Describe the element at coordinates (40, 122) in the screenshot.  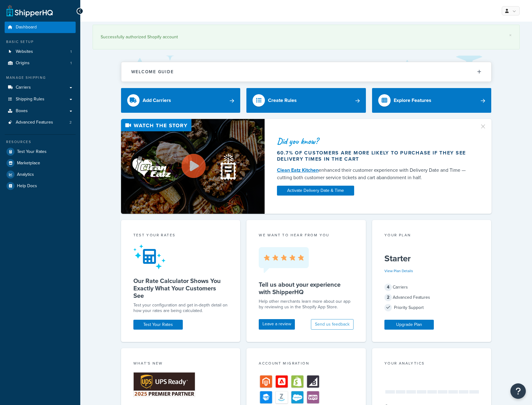
I see `a: Advanced Features2` at that location.